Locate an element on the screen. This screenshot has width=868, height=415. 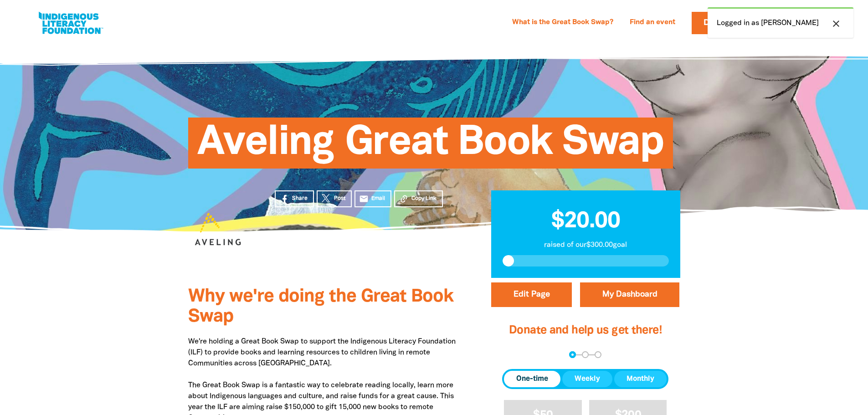
button: Navigate to step 1 of 3 to enter your donation amount is located at coordinates (572, 354).